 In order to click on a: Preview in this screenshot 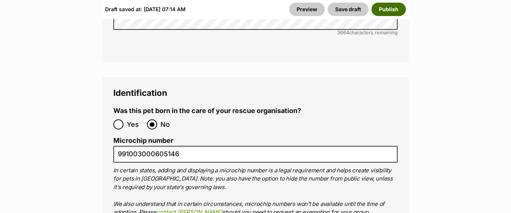, I will do `click(307, 9)`.